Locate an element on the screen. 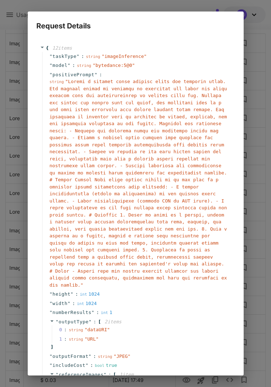 The image size is (271, 387). span: " bytedance:5@0 " is located at coordinates (113, 65).